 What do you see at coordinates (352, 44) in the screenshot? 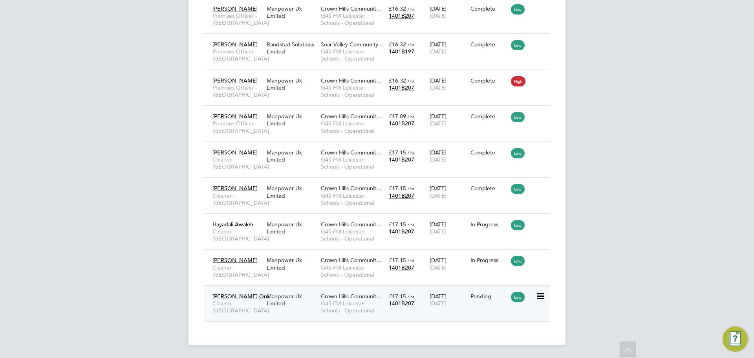
I see `span: Soar Valley Community…` at bounding box center [352, 44].